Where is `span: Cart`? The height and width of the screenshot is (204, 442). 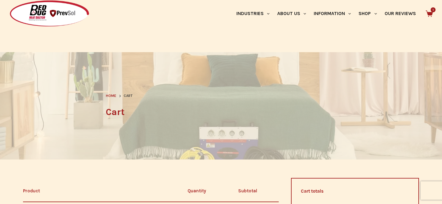 span: Cart is located at coordinates (128, 96).